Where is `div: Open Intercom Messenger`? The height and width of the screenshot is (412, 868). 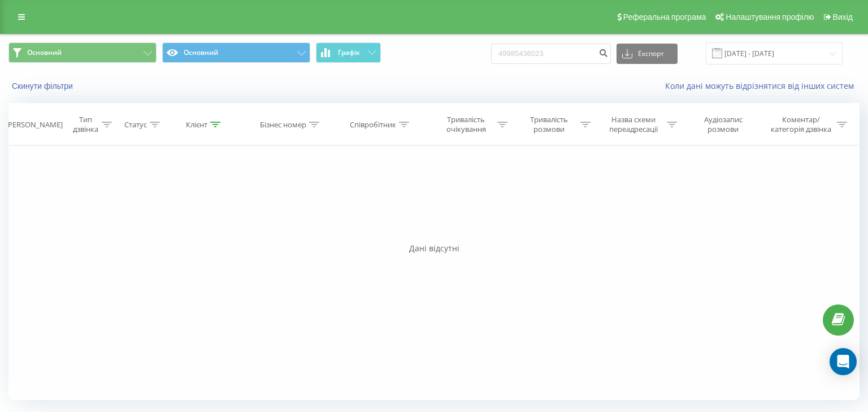 div: Open Intercom Messenger is located at coordinates (843, 361).